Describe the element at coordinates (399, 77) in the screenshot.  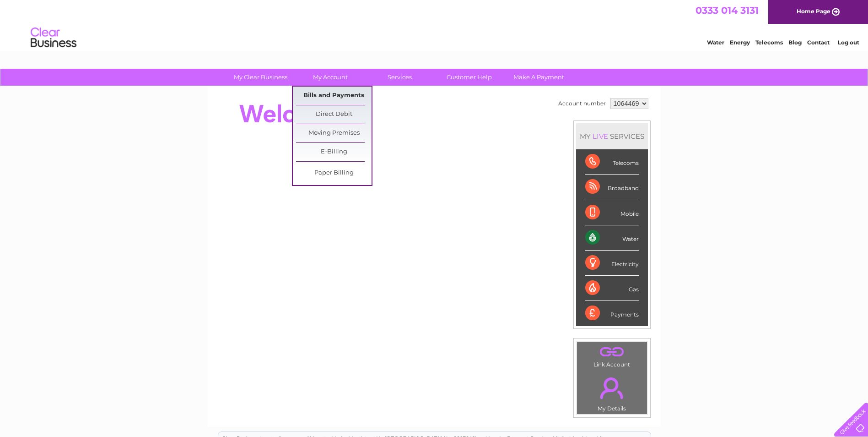
I see `a: Services` at that location.